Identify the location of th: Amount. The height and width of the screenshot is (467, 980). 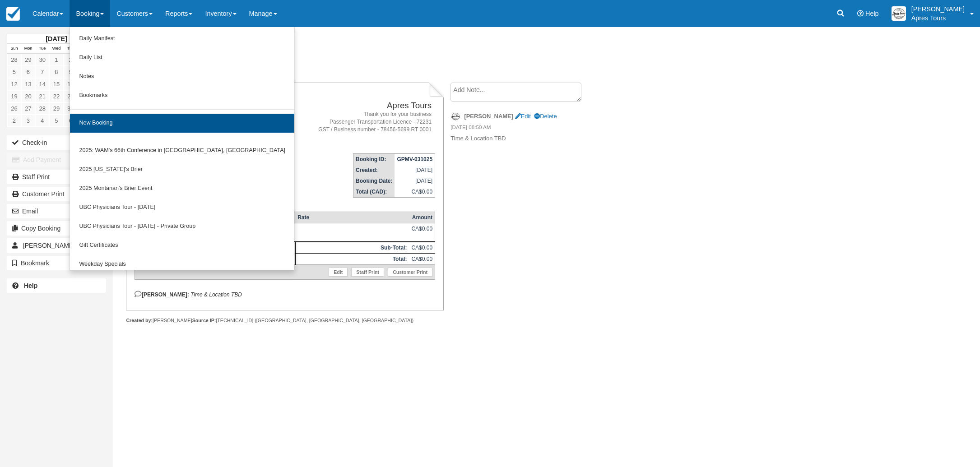
(422, 217).